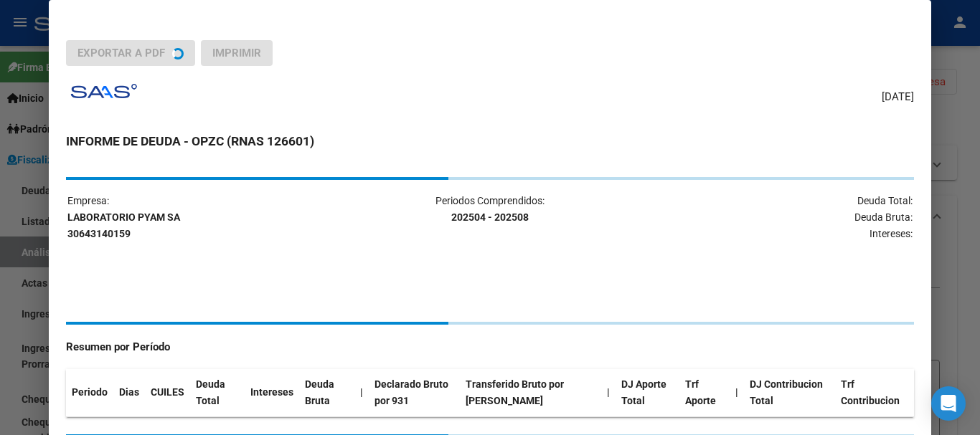 The width and height of the screenshot is (980, 435). Describe the element at coordinates (875, 393) in the screenshot. I see `th: Trf Contribucion` at that location.